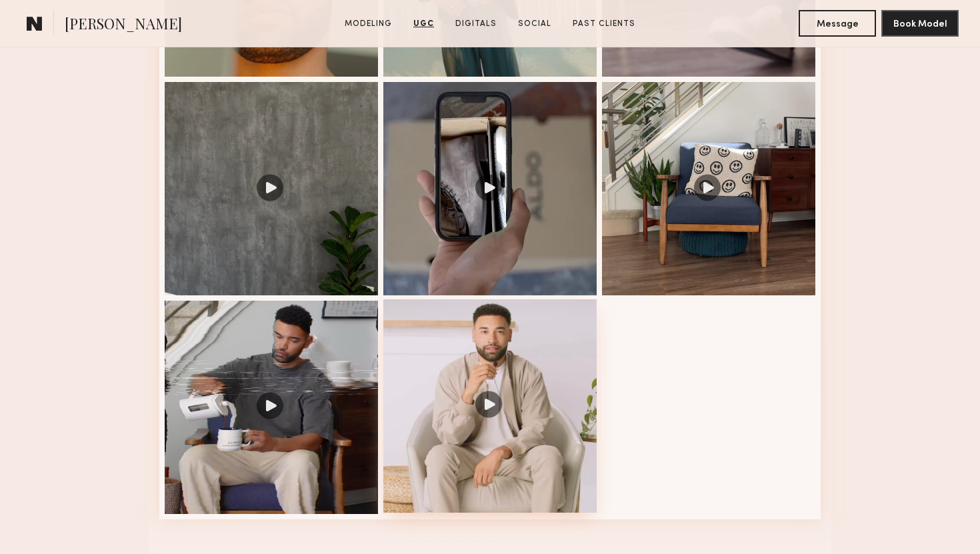 Image resolution: width=980 pixels, height=554 pixels. What do you see at coordinates (920, 23) in the screenshot?
I see `button: Book Model` at bounding box center [920, 23].